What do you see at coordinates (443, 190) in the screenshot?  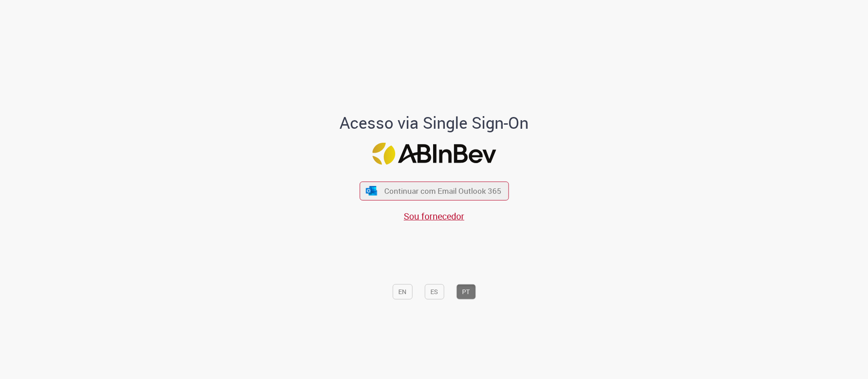 I see `span: Continuar com Email Outlook 365` at bounding box center [443, 190].